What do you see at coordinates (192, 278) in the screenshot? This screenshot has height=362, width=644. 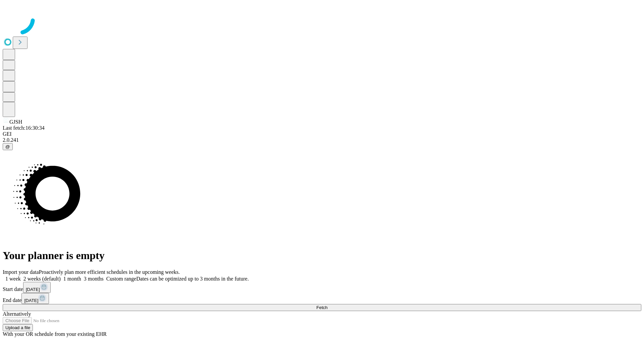 I see `span: Dates can be optimized up to 3 months in the future.` at bounding box center [192, 278].